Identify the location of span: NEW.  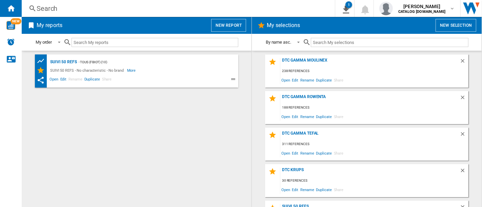
(16, 21).